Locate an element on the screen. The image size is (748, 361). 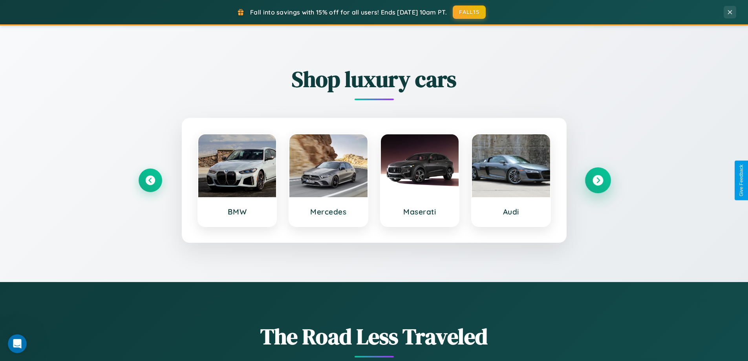
h3: Audi is located at coordinates (511, 212).